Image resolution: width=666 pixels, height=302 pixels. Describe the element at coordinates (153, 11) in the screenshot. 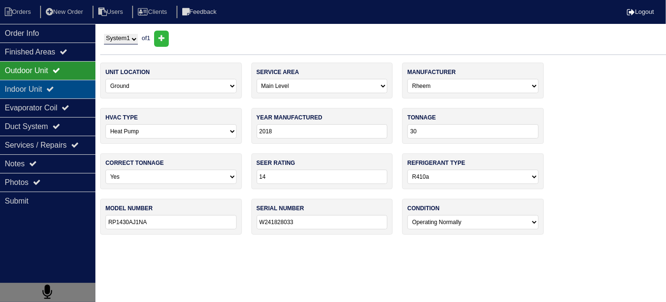

I see `a: Clients` at that location.